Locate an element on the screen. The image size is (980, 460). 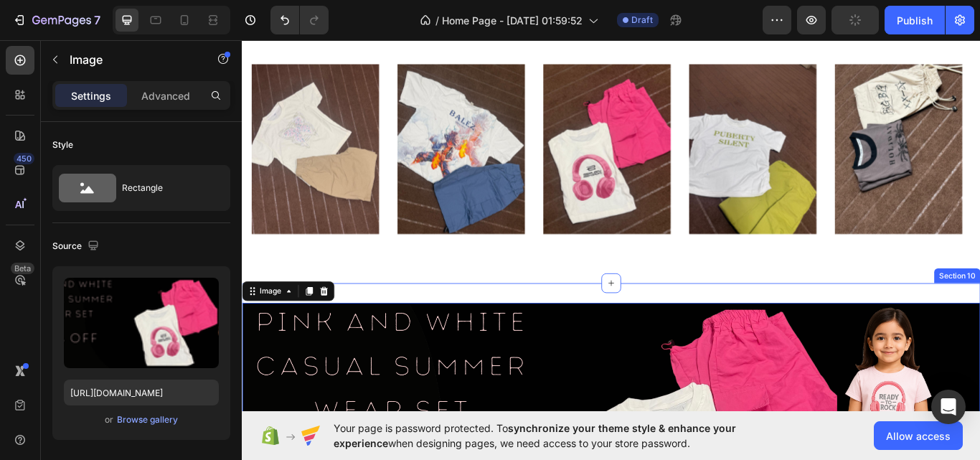
span: synchronize your theme style & enhance your experience is located at coordinates (535, 436).